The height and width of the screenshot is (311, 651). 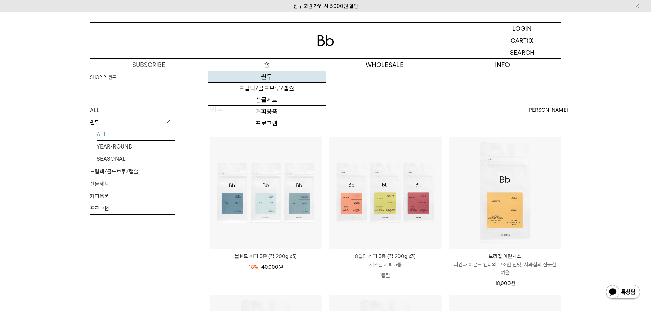 What do you see at coordinates (518, 40) in the screenshot?
I see `p: CART` at bounding box center [518, 40].